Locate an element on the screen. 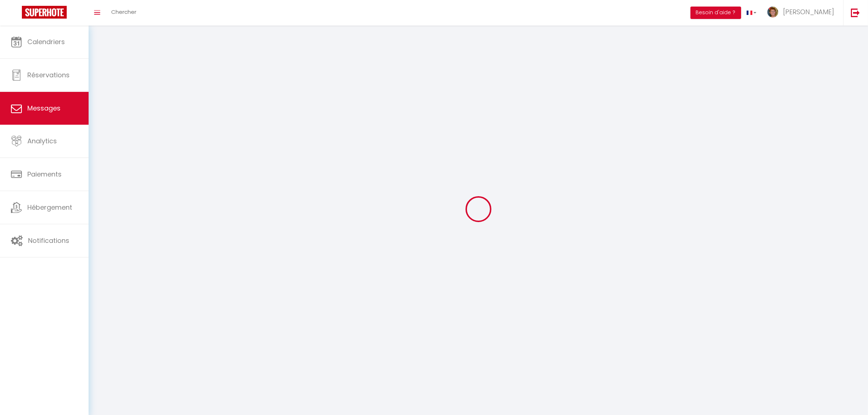  span: Chercher is located at coordinates (123, 12).